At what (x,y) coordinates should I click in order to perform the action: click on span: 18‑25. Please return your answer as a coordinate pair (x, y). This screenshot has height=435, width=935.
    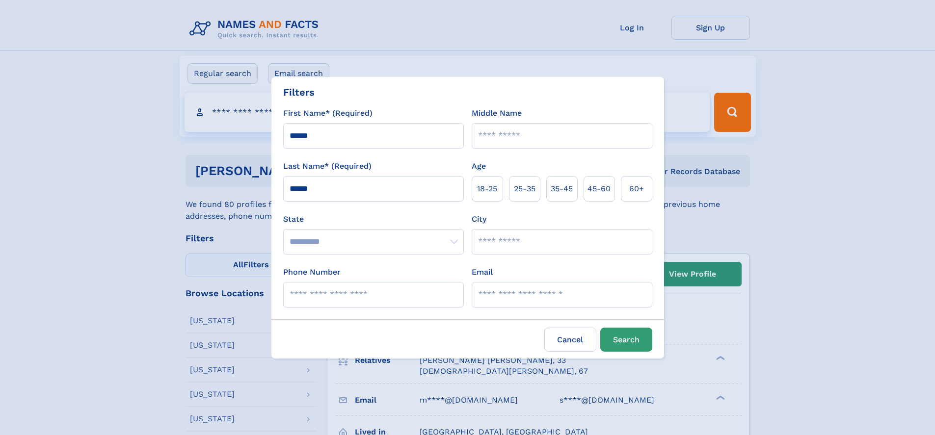
    Looking at the image, I should click on (487, 189).